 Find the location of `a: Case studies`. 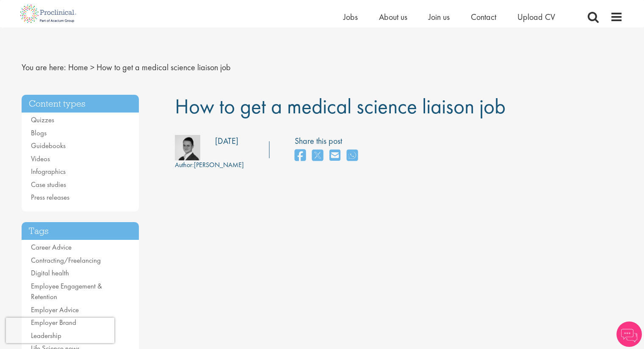

a: Case studies is located at coordinates (48, 185).